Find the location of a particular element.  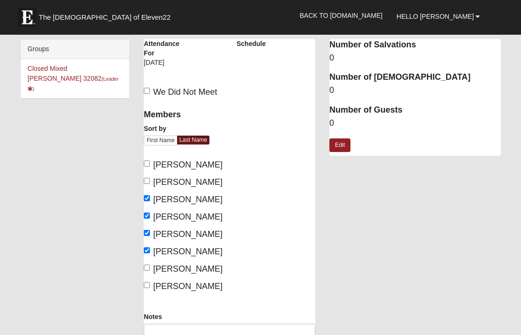

dt: Number of Salvations is located at coordinates (415, 45).